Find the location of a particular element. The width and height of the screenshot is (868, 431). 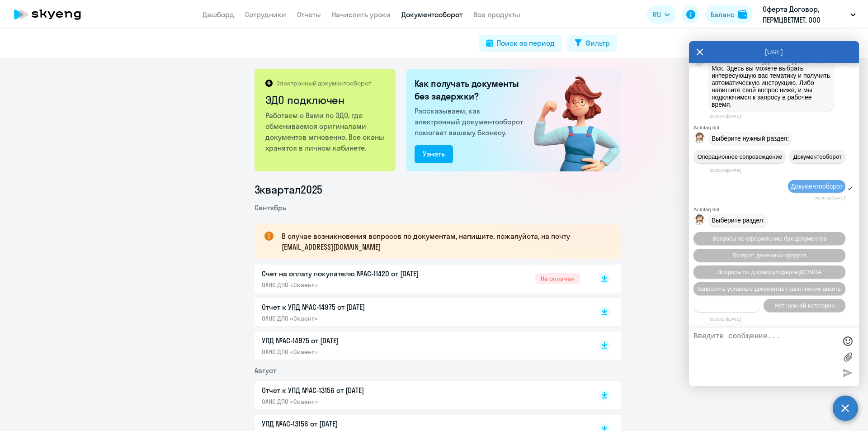

img: balance is located at coordinates (743, 15).